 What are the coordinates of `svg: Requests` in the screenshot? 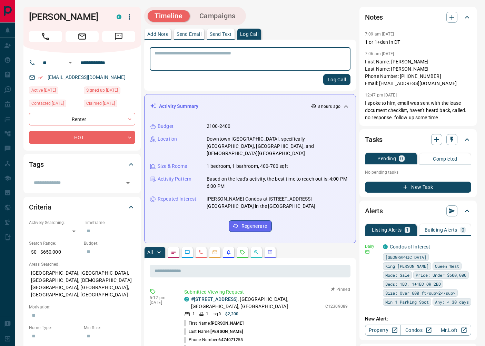 It's located at (242, 252).